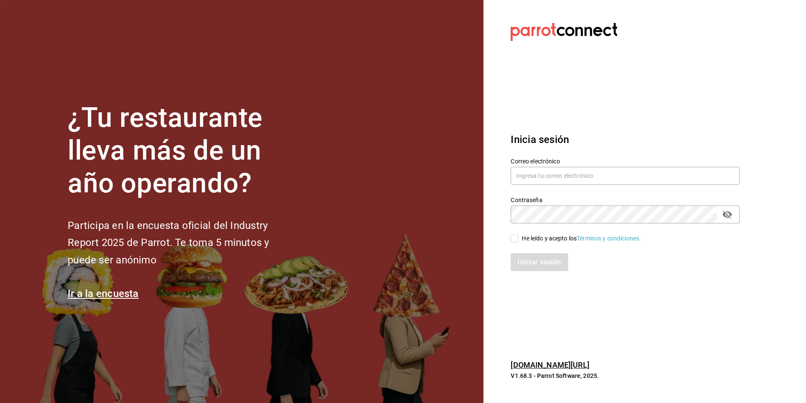 The height and width of the screenshot is (403, 806). I want to click on p: V1.68.3 - Parrot Software, 2025., so click(625, 376).